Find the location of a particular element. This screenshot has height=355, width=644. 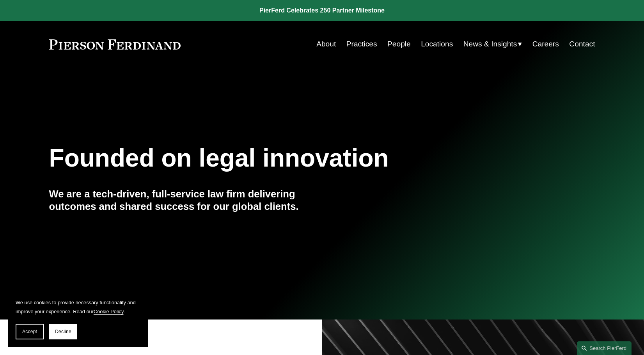

a: Practices is located at coordinates (362, 44).